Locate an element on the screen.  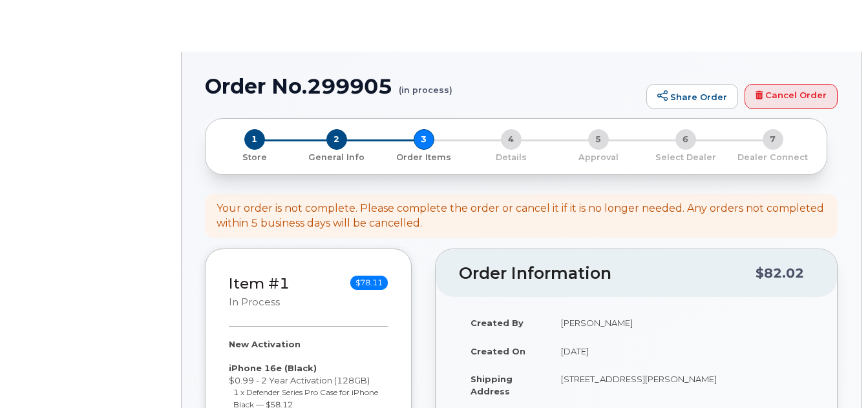
strong: Created On is located at coordinates (498, 351).